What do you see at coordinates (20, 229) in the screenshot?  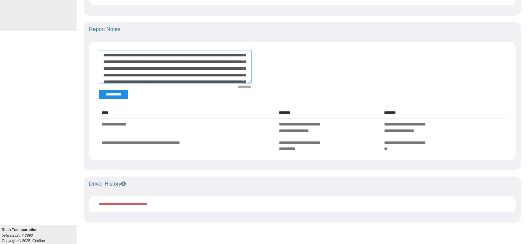 I see `b: Ruan Transportation` at bounding box center [20, 229].